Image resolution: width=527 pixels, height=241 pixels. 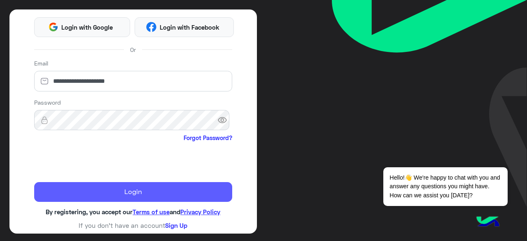 What do you see at coordinates (44, 81) in the screenshot?
I see `img: email` at bounding box center [44, 81].